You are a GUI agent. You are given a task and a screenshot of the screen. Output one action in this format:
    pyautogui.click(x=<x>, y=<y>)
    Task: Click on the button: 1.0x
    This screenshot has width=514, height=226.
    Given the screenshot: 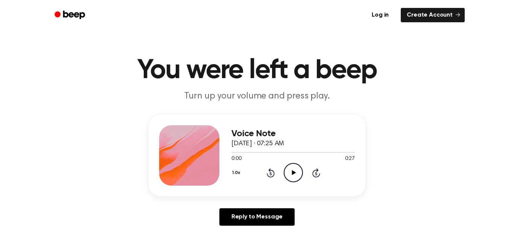 What is the action you would take?
    pyautogui.click(x=237, y=172)
    